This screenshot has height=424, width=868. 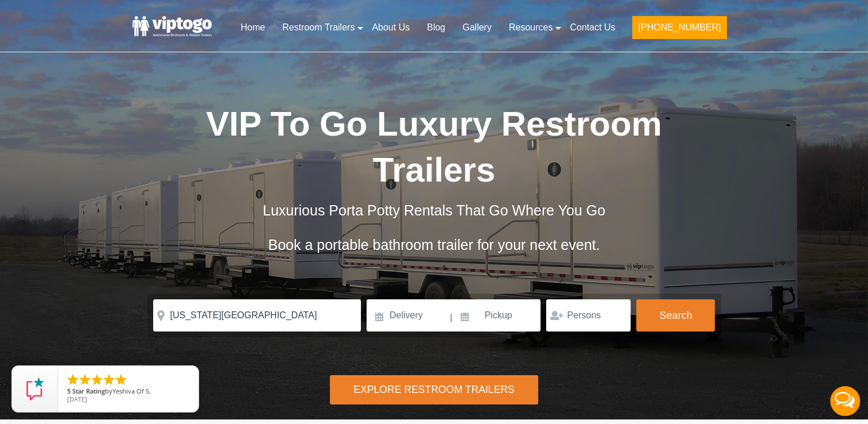 What do you see at coordinates (477, 28) in the screenshot?
I see `a: Gallery` at bounding box center [477, 28].